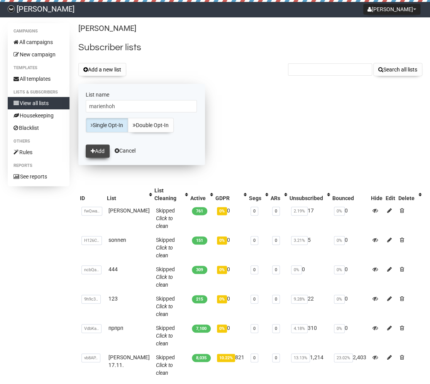  What do you see at coordinates (11, 9) in the screenshot?
I see `img: 1c57bf28b110ae6d742f5450afd87b61` at bounding box center [11, 9].